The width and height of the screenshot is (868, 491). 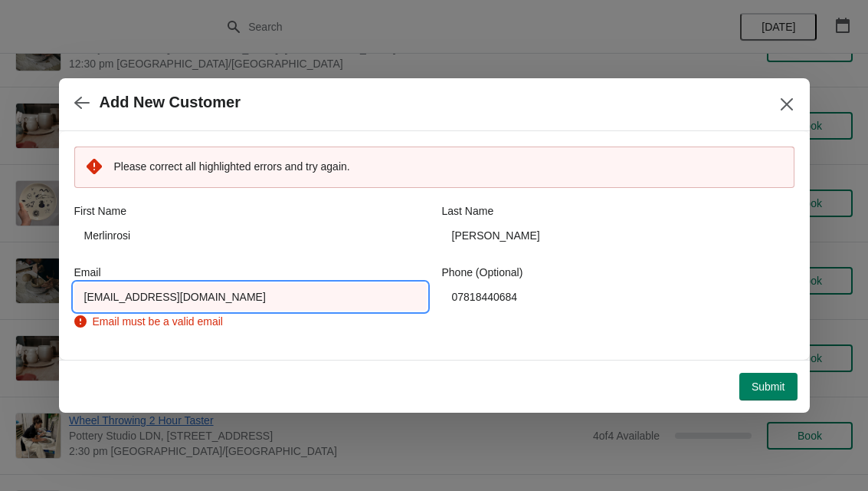 What do you see at coordinates (768, 386) in the screenshot?
I see `button: Submit` at bounding box center [768, 386].